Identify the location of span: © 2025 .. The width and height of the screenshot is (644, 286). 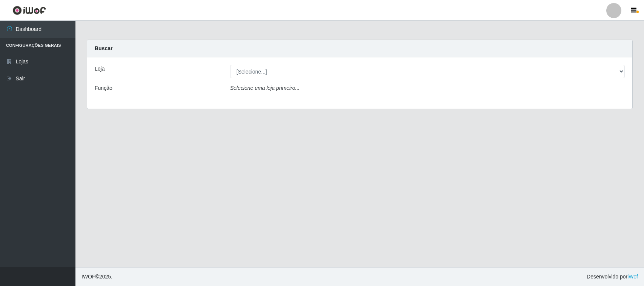
(97, 276).